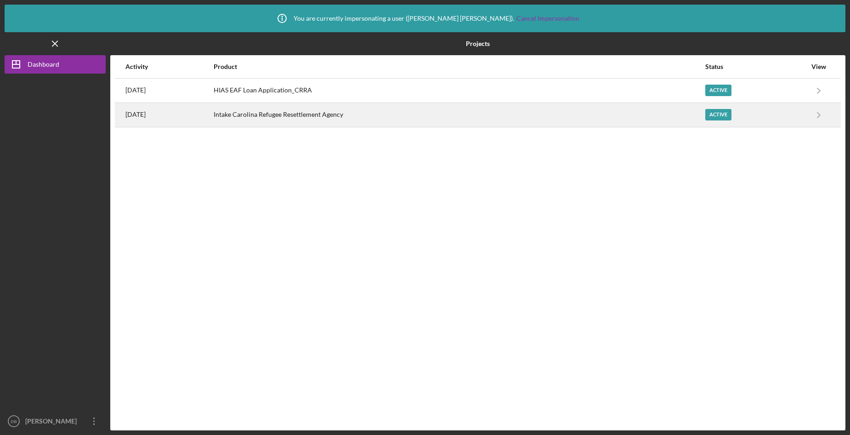 This screenshot has width=850, height=435. I want to click on text: DB, so click(13, 421).